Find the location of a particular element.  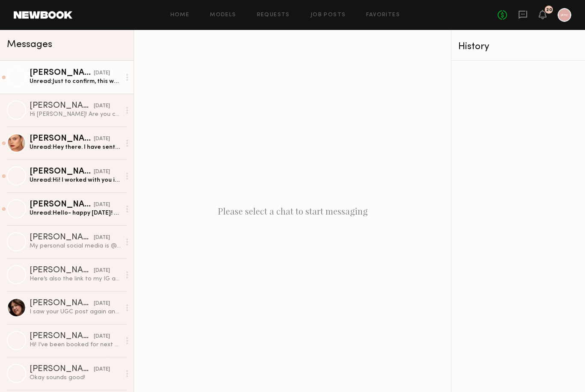

div: Okay sounds good! is located at coordinates (75, 378).